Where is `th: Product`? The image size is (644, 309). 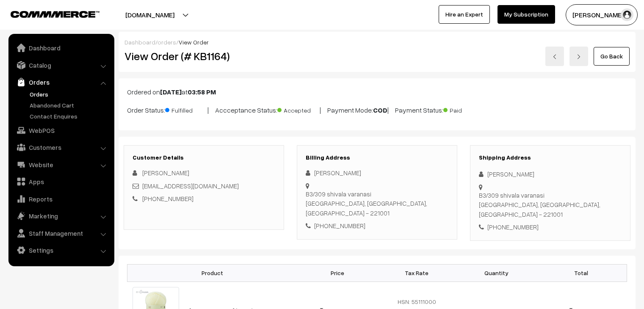
th: Product is located at coordinates (213, 273).